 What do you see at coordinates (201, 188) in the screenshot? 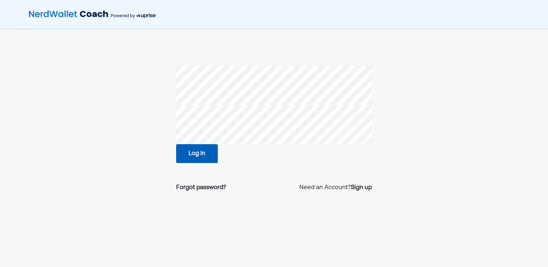
I see `div: Forgot password?` at bounding box center [201, 188].